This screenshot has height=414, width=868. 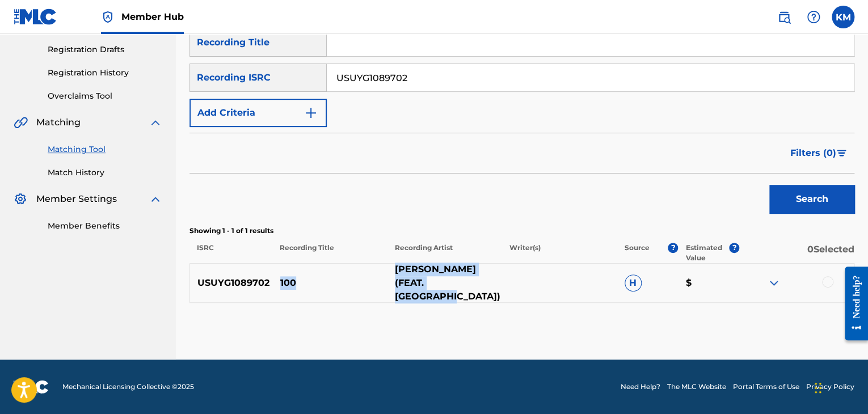 What do you see at coordinates (258, 113) in the screenshot?
I see `button: Add Criteria` at bounding box center [258, 113].